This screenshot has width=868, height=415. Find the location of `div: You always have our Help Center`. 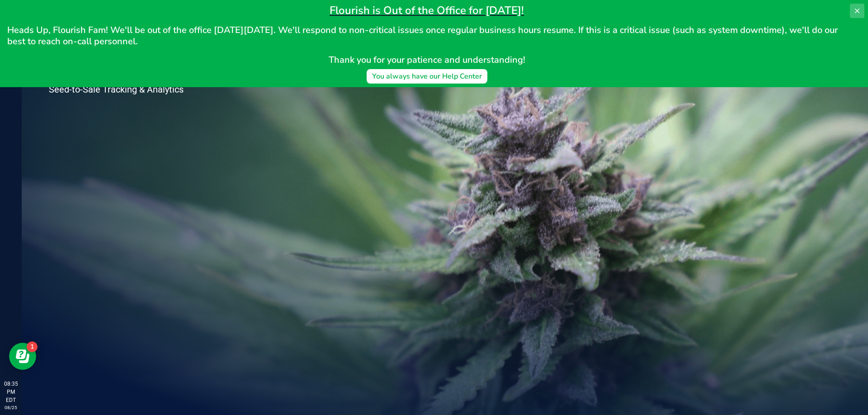

div: You always have our Help Center is located at coordinates (426, 76).